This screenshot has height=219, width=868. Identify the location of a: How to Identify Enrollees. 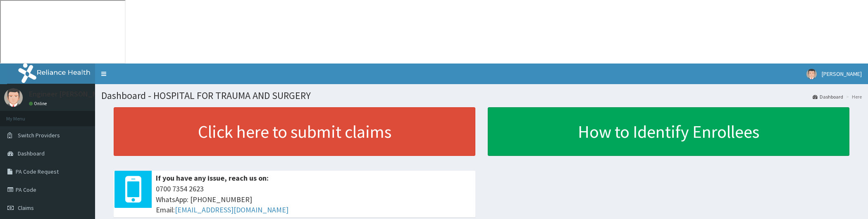
(668, 132).